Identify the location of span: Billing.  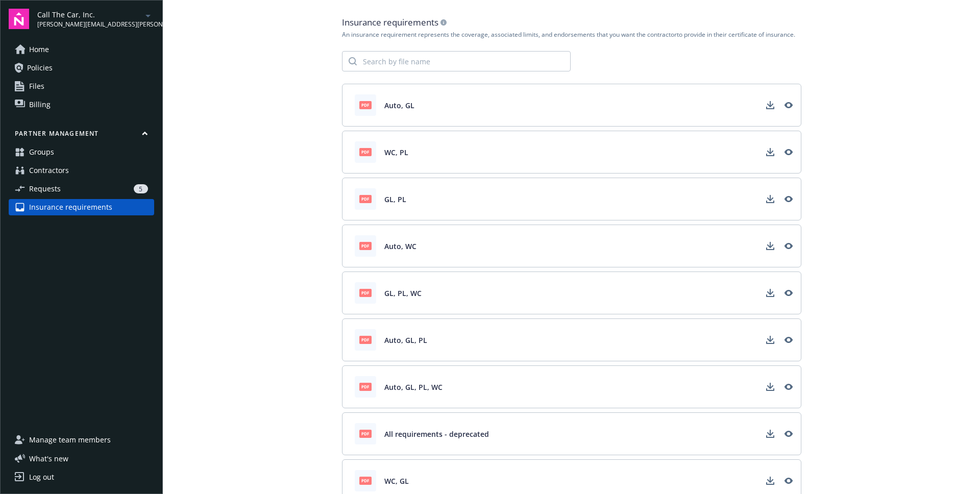
(39, 105).